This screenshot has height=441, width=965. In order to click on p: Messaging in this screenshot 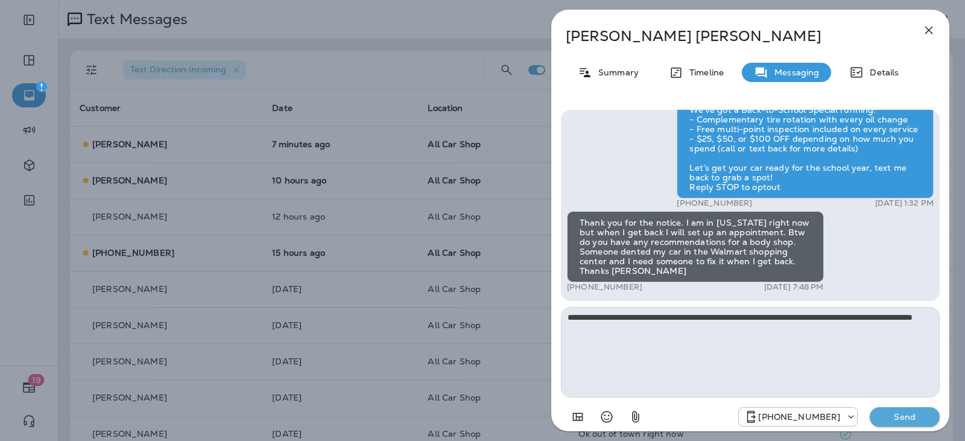, I will do `click(794, 72)`.